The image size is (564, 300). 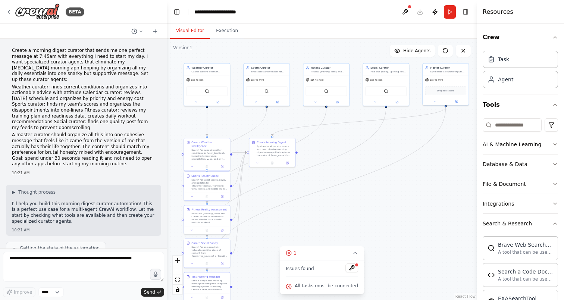 What do you see at coordinates (505, 164) in the screenshot?
I see `div: Database & Data` at bounding box center [505, 164].